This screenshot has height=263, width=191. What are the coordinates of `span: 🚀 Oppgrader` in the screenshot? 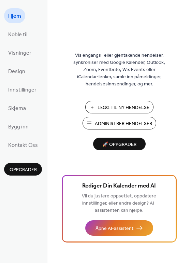 It's located at (120, 145).